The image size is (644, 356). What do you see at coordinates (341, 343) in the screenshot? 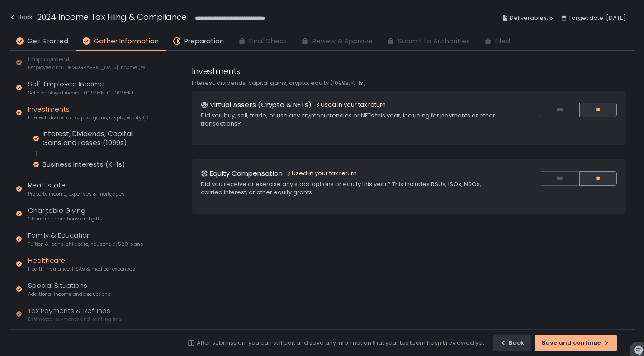
I see `div: After submission, you can still edit and save any information that your tax team hasn't reviewed ...` at bounding box center [341, 343].